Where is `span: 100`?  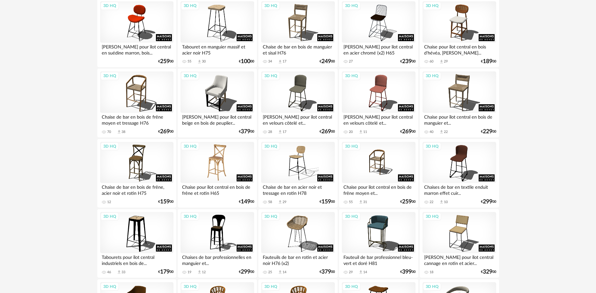 span: 100 is located at coordinates (245, 62).